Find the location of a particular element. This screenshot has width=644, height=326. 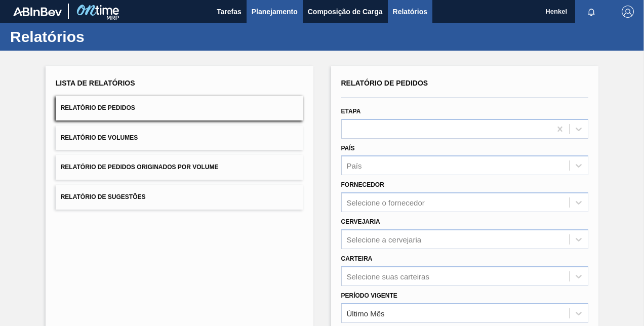

div: Selecione o fornecedor is located at coordinates (385, 203).